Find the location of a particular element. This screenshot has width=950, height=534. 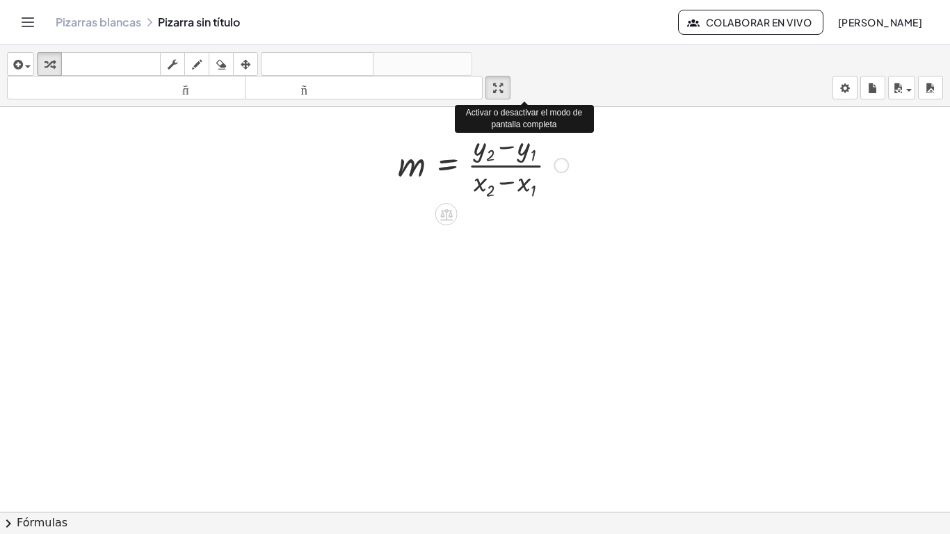

font: deshacer is located at coordinates (317, 64).